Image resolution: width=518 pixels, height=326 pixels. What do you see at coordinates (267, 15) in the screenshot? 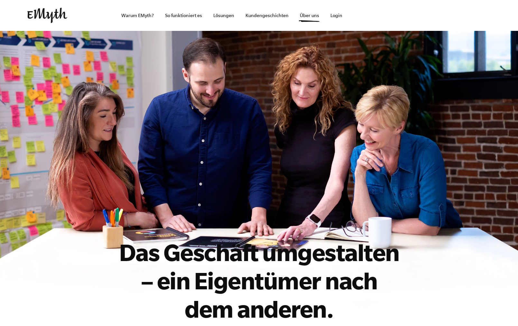
I see `font: Kundengeschichten` at bounding box center [267, 15].